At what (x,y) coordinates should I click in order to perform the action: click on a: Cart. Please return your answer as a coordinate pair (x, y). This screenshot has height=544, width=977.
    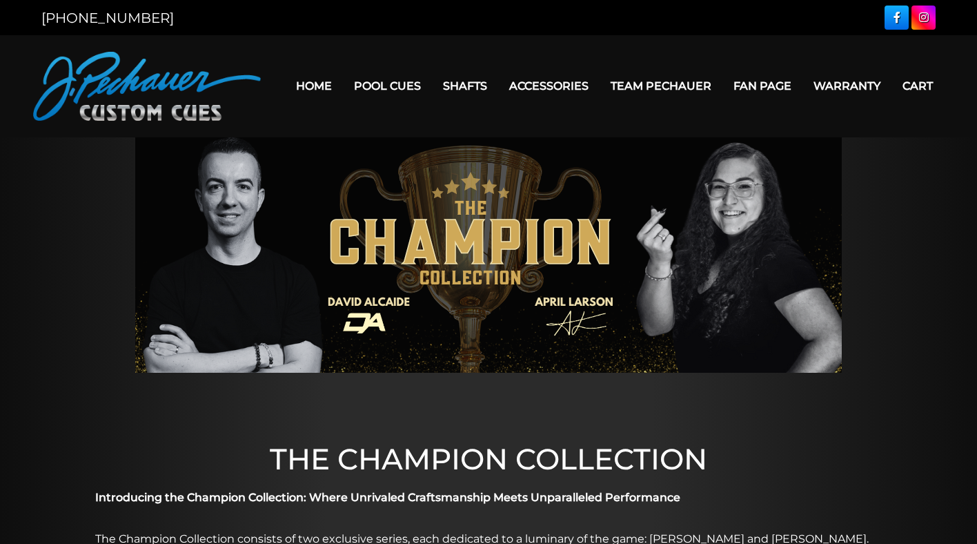
    Looking at the image, I should click on (917, 86).